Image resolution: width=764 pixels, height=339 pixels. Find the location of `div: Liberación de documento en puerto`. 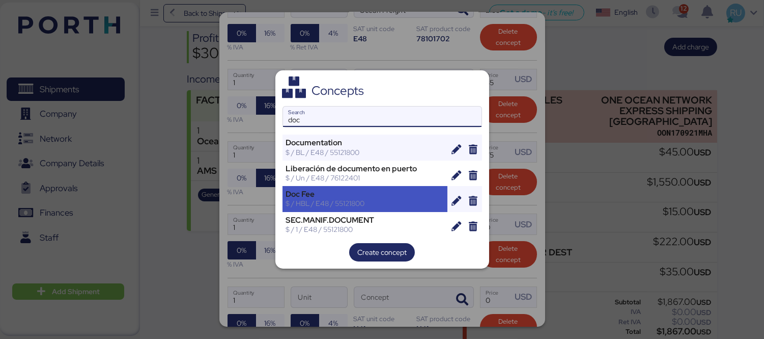

div: Liberación de documento en puerto is located at coordinates (365, 169).